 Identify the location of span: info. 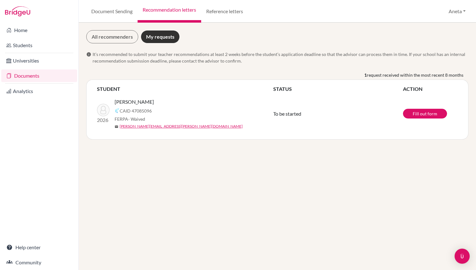
(89, 54).